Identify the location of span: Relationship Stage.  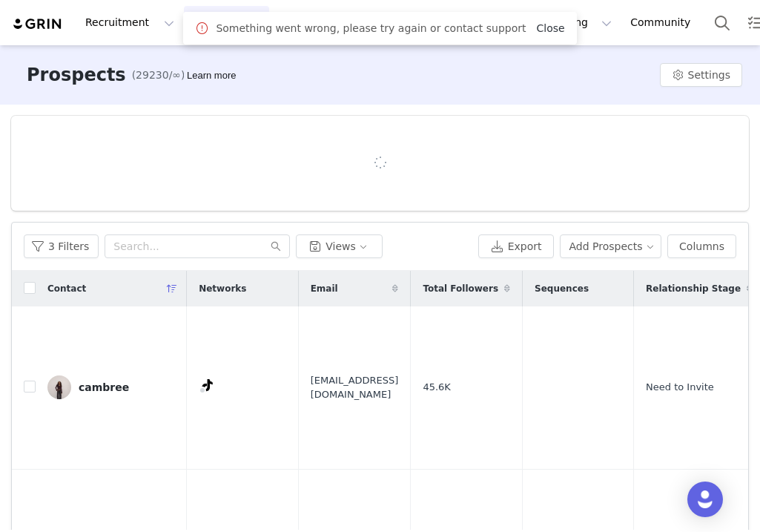
(693, 288).